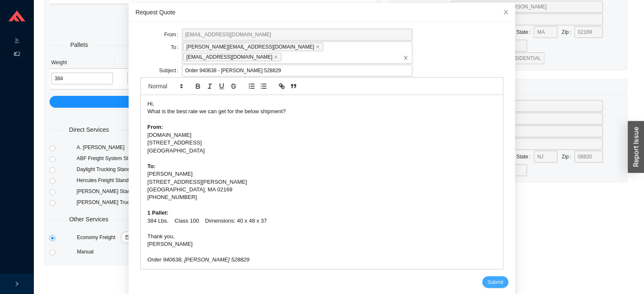  What do you see at coordinates (322, 12) in the screenshot?
I see `div: Request Quote` at bounding box center [322, 12].